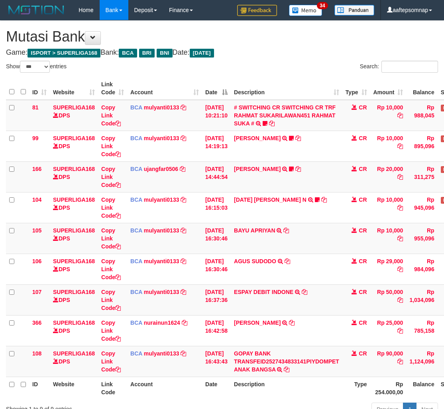 The width and height of the screenshot is (444, 409). What do you see at coordinates (322, 6) in the screenshot?
I see `span: 34` at bounding box center [322, 6].